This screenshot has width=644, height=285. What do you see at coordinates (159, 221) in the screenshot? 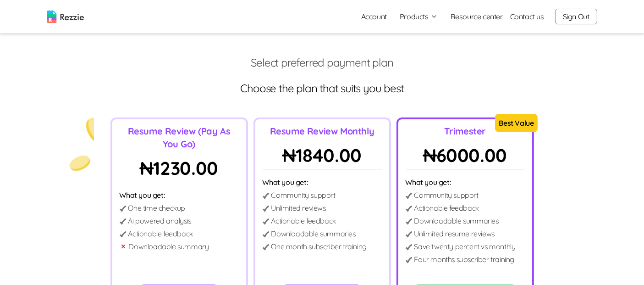
I see `p: Ai powered analysis` at bounding box center [159, 221].